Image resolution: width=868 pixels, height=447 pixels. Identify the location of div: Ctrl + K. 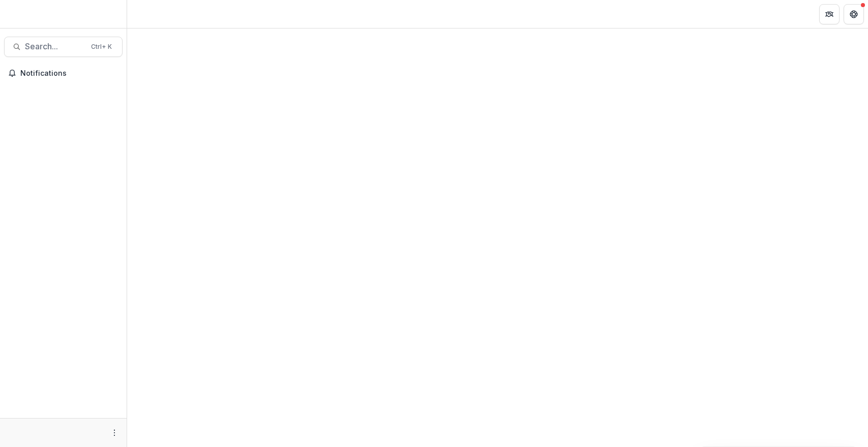
(101, 47).